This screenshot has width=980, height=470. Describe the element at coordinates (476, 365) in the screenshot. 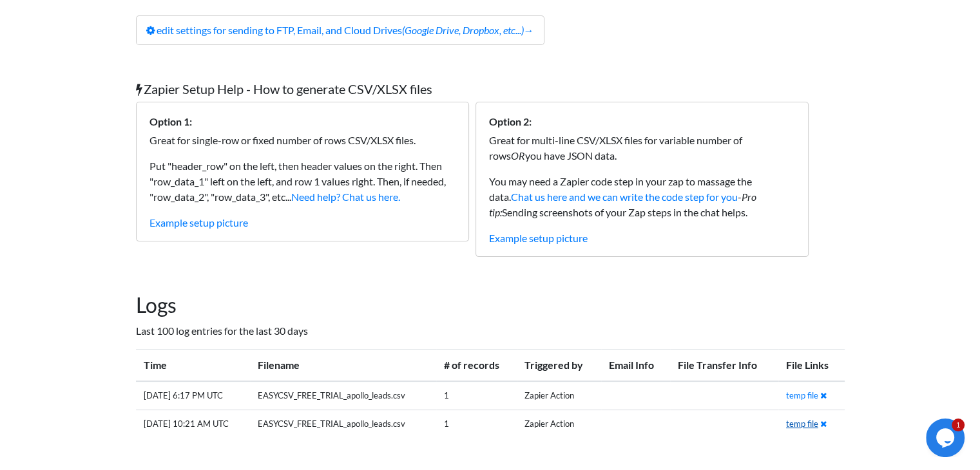

I see `th: # of records` at that location.